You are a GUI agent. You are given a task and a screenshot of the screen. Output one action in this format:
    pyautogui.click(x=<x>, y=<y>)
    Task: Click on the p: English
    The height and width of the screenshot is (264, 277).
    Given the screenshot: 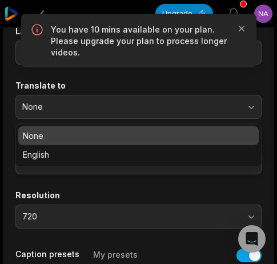 What is the action you would take?
    pyautogui.click(x=138, y=154)
    